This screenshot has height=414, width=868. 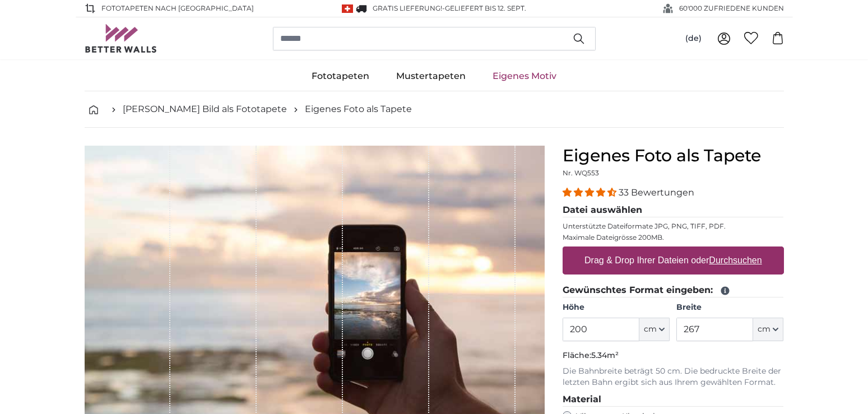 I want to click on h1: Eigenes Foto als Tapete, so click(x=673, y=156).